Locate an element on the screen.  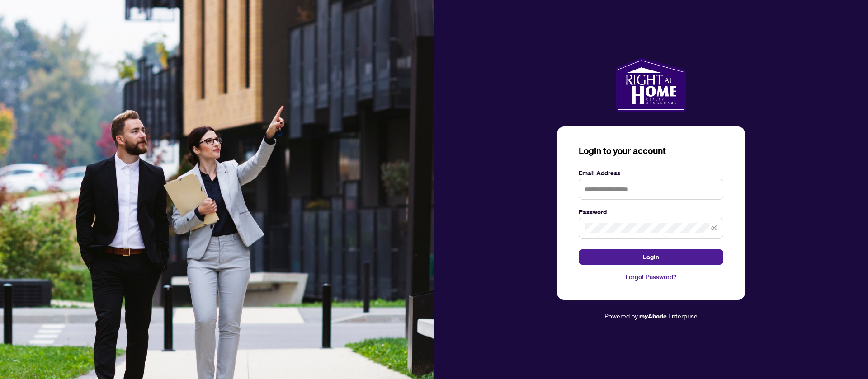
a: Forgot Password? is located at coordinates (651, 277).